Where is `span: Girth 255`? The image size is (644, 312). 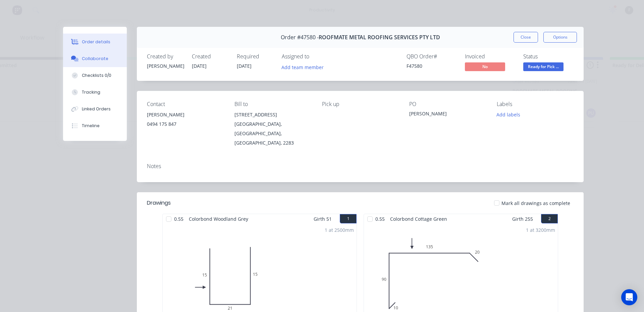 span: Girth 255 is located at coordinates (523, 219).